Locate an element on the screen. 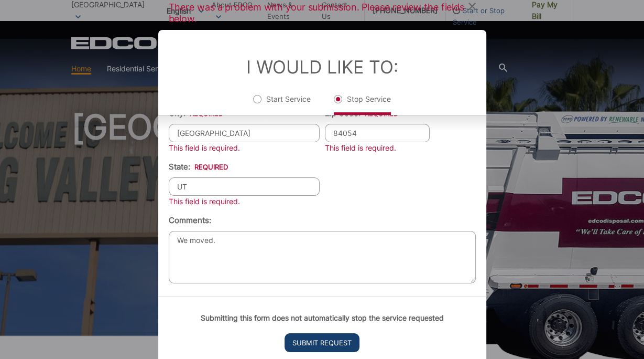 This screenshot has width=644, height=359. label: State: is located at coordinates (198, 167).